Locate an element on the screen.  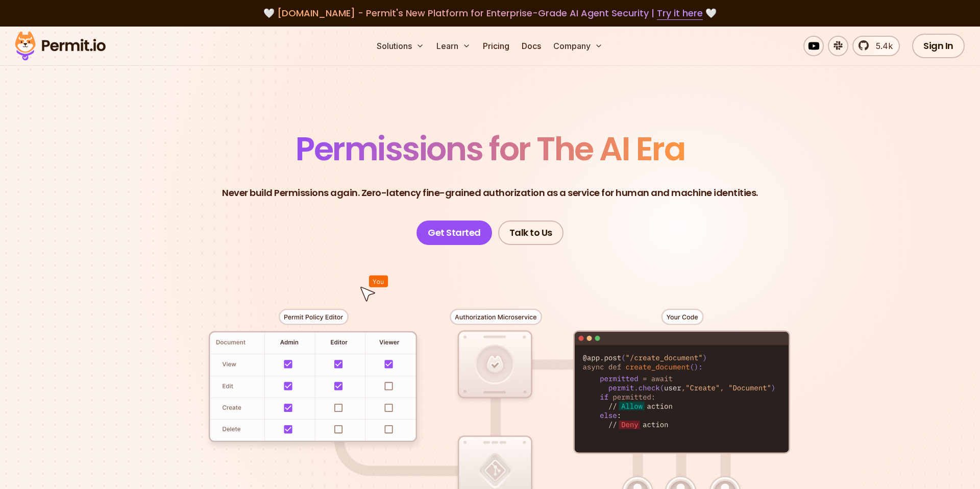
a: Docs is located at coordinates (532, 46).